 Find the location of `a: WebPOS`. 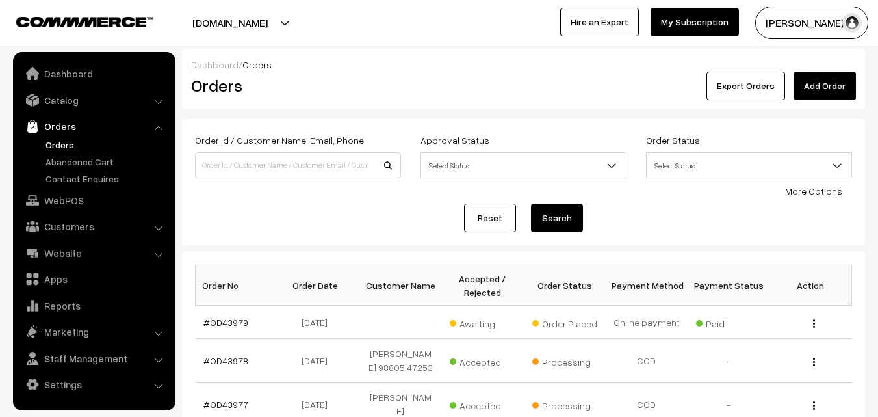

a: WebPOS is located at coordinates (94, 200).